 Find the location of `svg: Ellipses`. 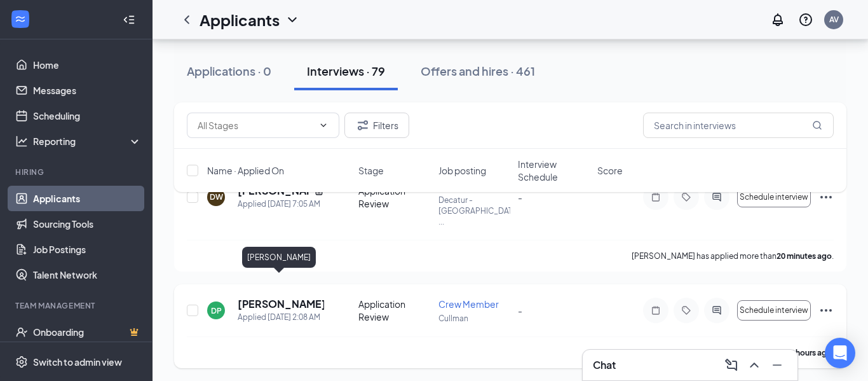

svg: Ellipses is located at coordinates (825, 310).